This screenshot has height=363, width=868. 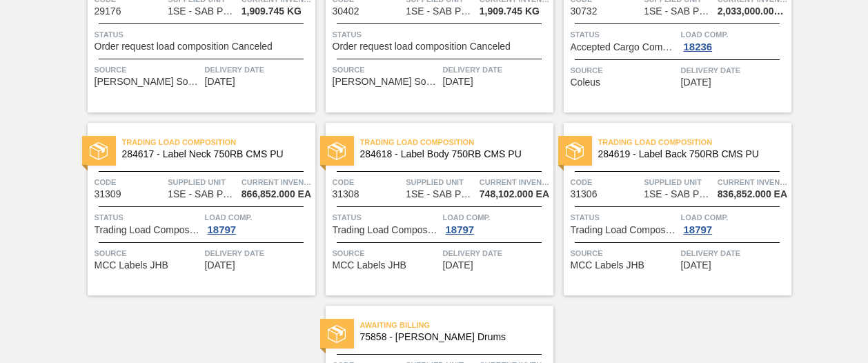 What do you see at coordinates (108, 11) in the screenshot?
I see `span: 29176` at bounding box center [108, 11].